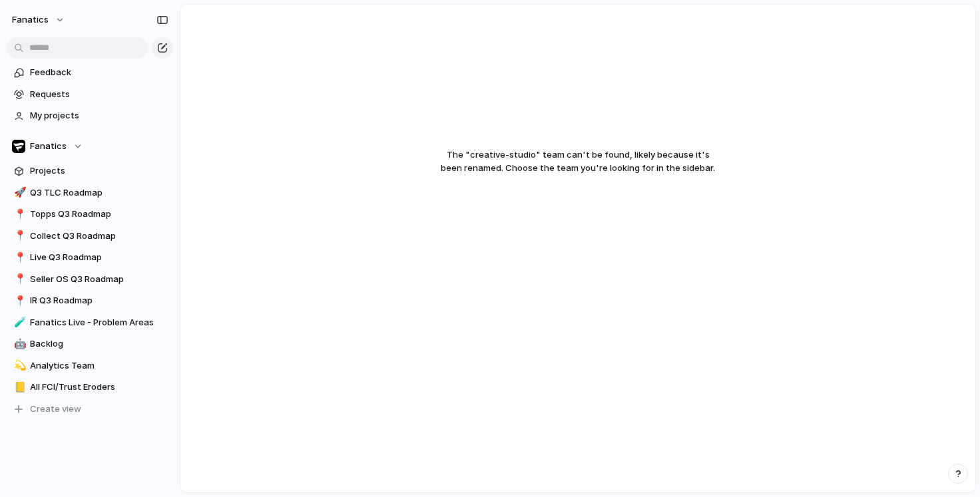 The image size is (980, 497). I want to click on a: 🧪Fanatics Live - Problem Areas, so click(90, 323).